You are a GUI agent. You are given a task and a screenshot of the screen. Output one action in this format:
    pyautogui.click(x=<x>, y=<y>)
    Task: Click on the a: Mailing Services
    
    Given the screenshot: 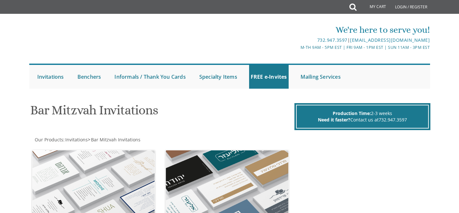 What is the action you would take?
    pyautogui.click(x=321, y=77)
    